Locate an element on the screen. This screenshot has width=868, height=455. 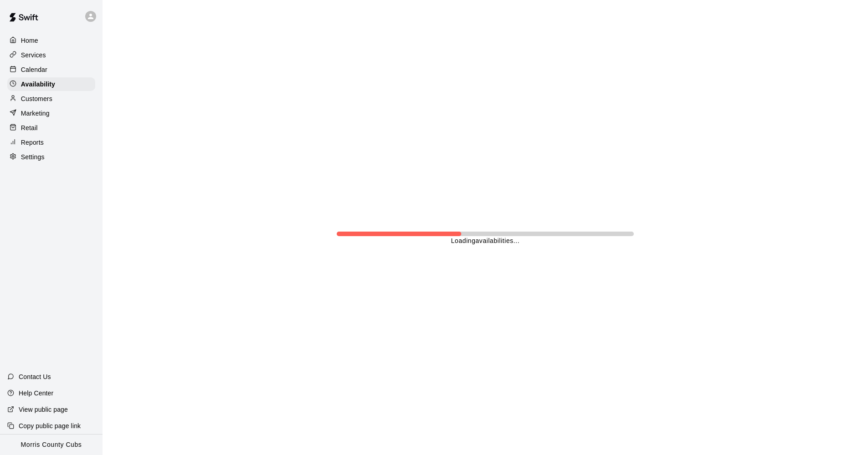
p: Services is located at coordinates (33, 55).